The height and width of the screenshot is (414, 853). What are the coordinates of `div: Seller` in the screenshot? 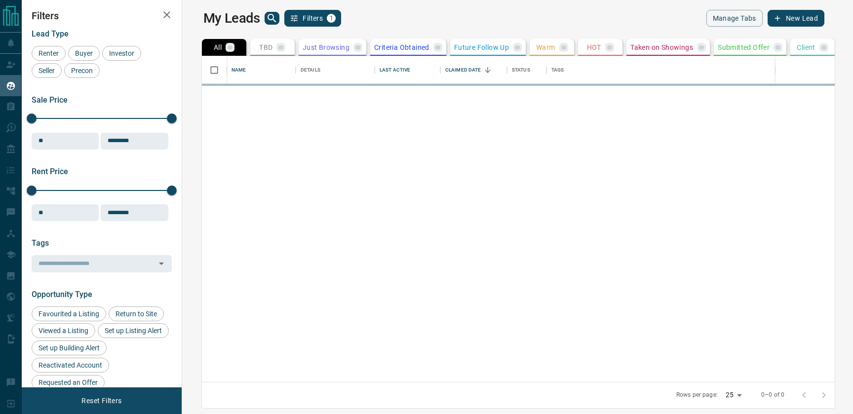 It's located at (46, 71).